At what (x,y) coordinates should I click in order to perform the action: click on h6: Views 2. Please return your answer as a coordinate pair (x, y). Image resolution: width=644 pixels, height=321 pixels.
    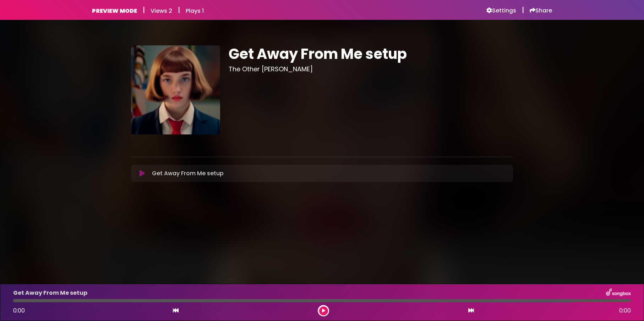
    Looking at the image, I should click on (161, 11).